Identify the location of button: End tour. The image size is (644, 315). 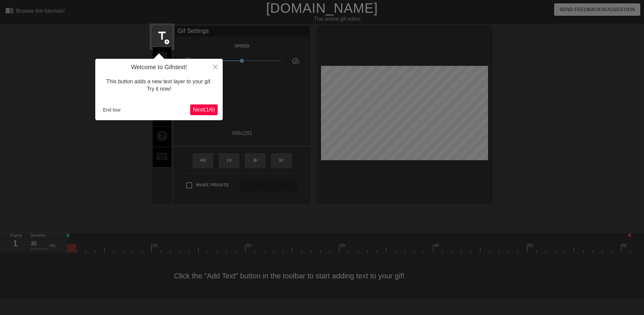
(112, 110).